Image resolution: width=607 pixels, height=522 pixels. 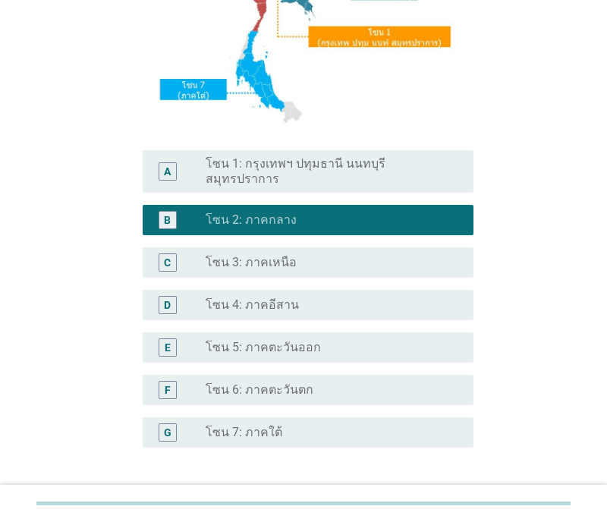 I want to click on div: B, so click(x=167, y=220).